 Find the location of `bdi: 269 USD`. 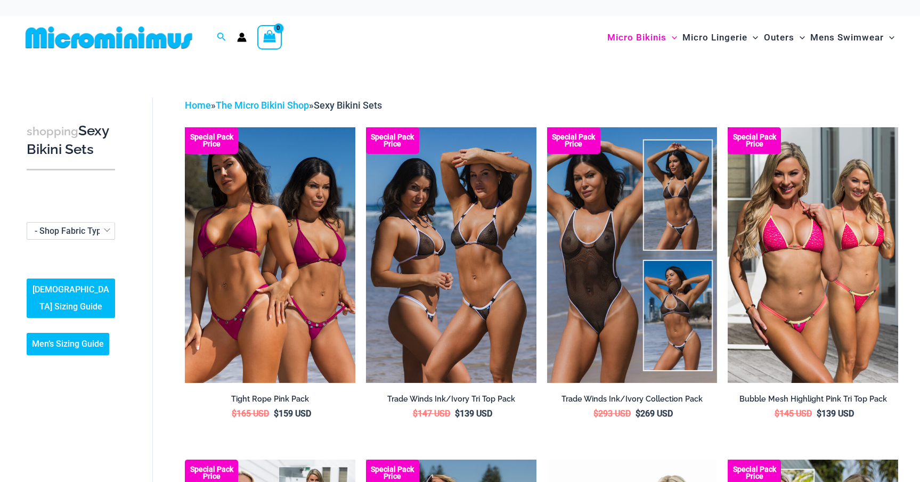

bdi: 269 USD is located at coordinates (654, 413).